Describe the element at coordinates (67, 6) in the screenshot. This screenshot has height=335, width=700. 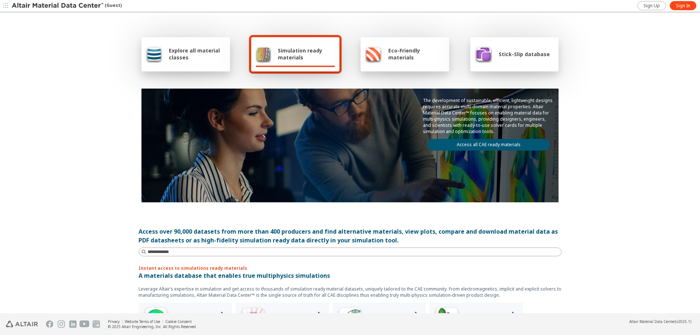
I see `div: (Guest)` at that location.